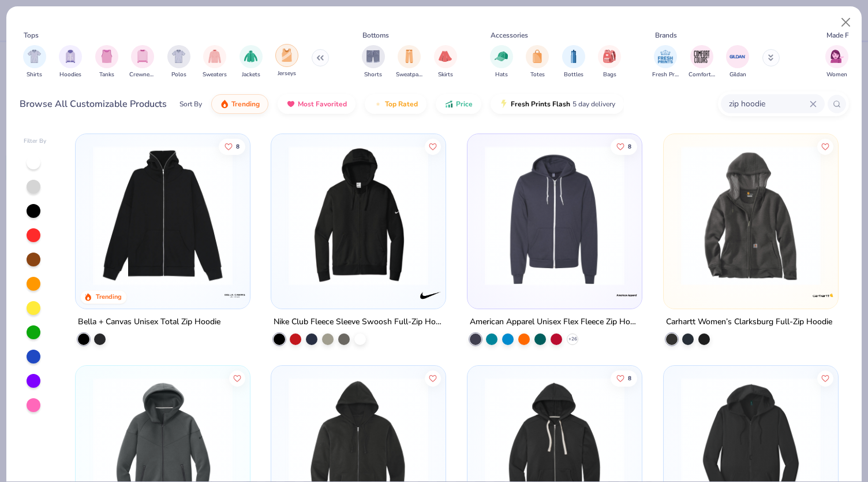 This screenshot has height=482, width=868. Describe the element at coordinates (574, 56) in the screenshot. I see `img: Bottles Image` at that location.